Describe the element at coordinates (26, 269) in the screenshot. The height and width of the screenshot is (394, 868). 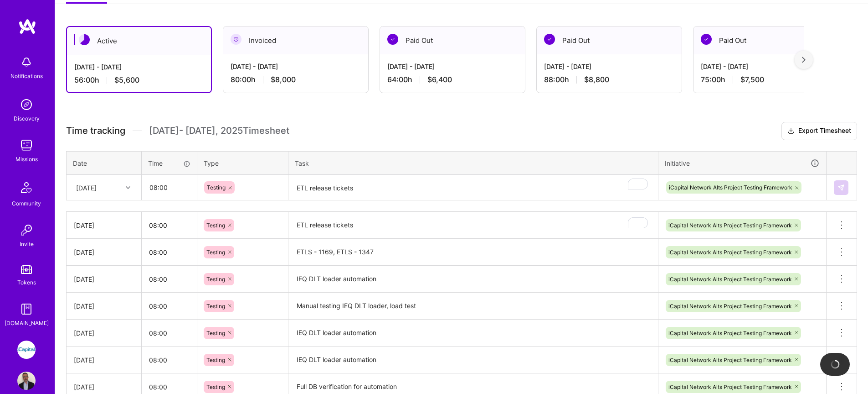
I see `img: tokens` at that location.